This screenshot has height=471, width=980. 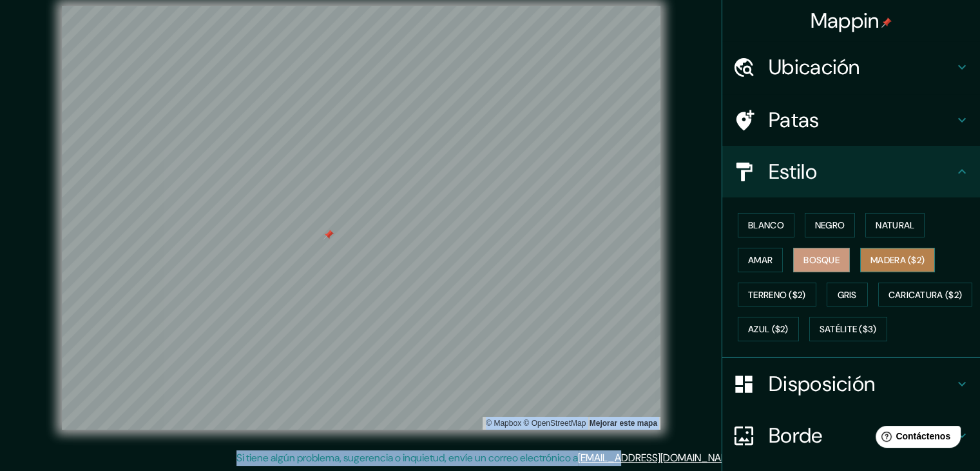 I want to click on font: Blanco, so click(x=766, y=225).